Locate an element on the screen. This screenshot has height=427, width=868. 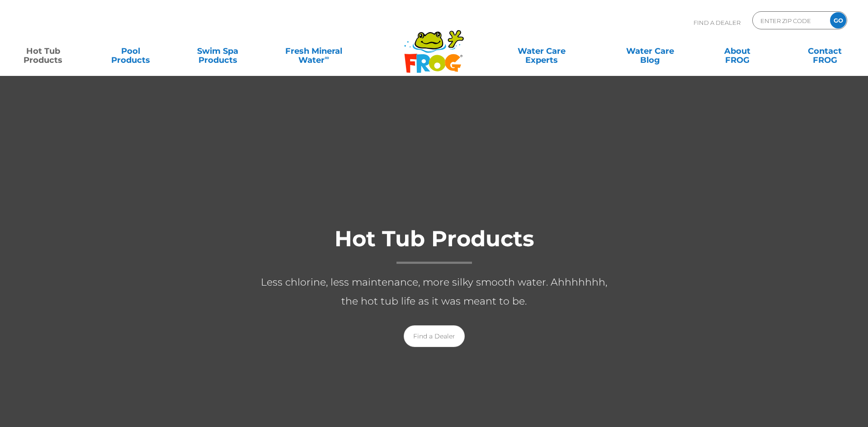
a: Find a Dealer is located at coordinates (434, 336).